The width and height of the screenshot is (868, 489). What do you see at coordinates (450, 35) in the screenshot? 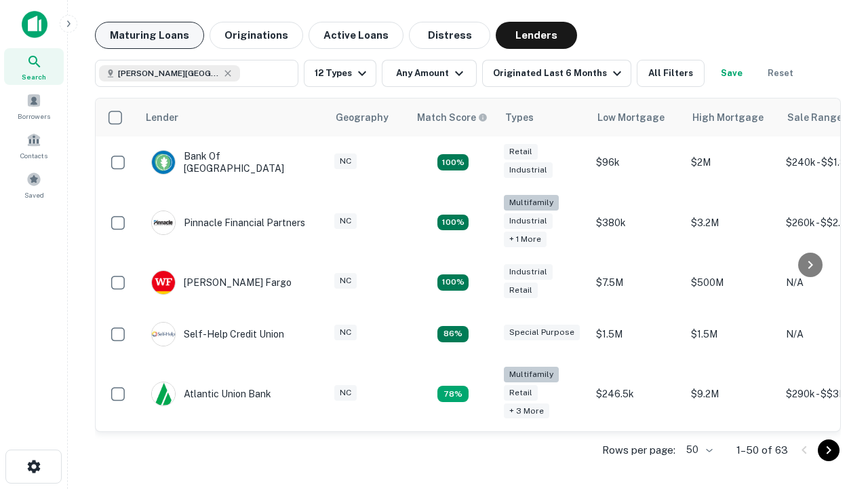
I see `button: Distress` at bounding box center [450, 35].